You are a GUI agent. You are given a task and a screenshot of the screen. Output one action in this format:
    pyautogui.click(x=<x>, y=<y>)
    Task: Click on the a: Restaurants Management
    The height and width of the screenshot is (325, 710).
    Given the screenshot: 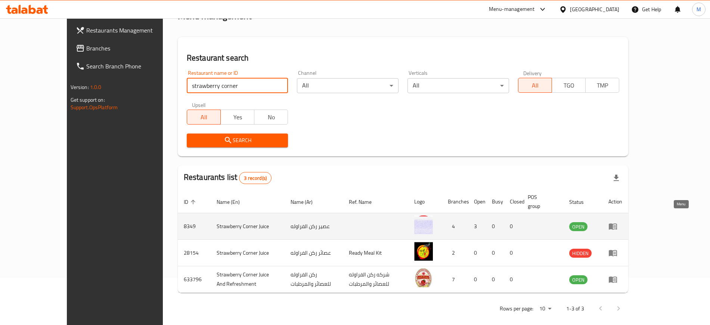 What is the action you would take?
    pyautogui.click(x=127, y=30)
    